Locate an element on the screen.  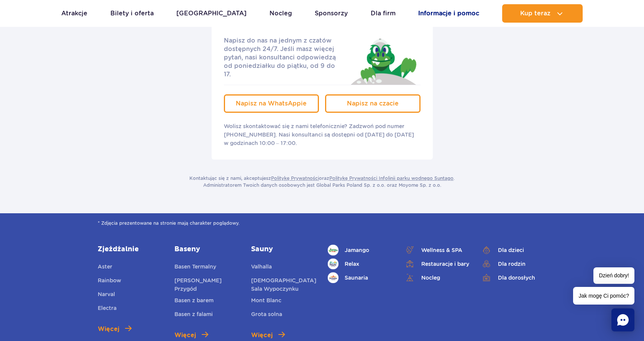
a: Informacje i pomoc is located at coordinates (448, 14).